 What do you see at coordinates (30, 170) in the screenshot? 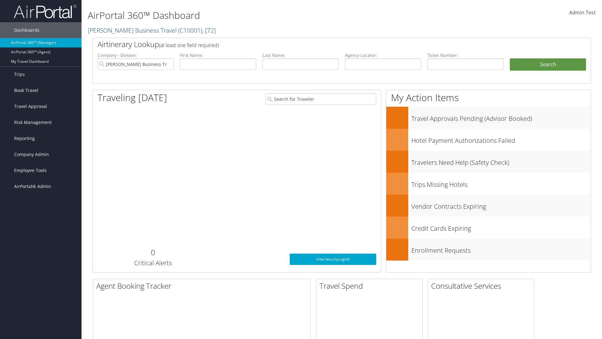
I see `span: Employee Tools` at bounding box center [30, 170].